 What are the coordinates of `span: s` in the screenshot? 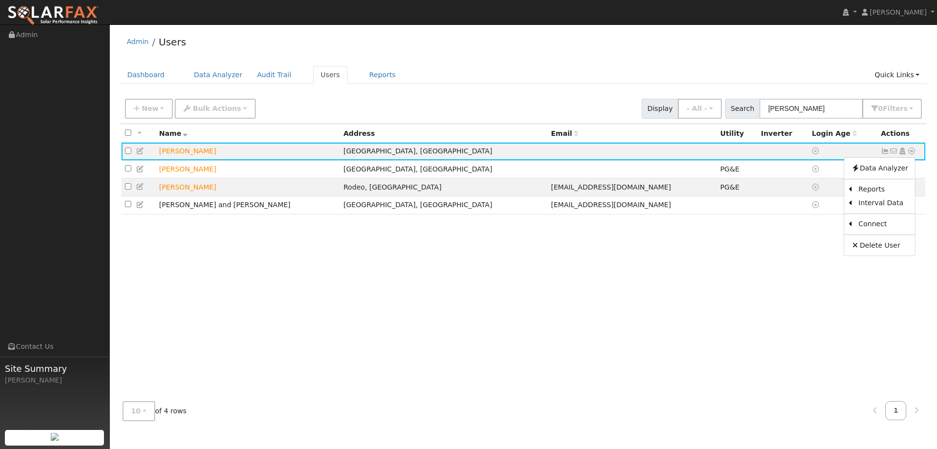 It's located at (906, 108).